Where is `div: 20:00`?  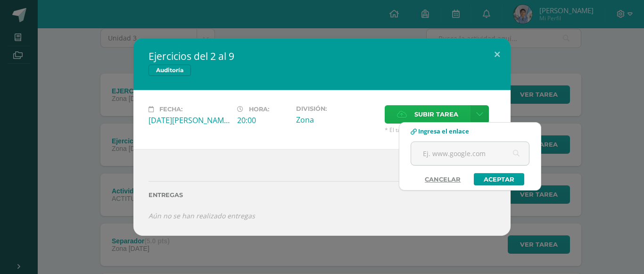 div: 20:00 is located at coordinates (263, 120).